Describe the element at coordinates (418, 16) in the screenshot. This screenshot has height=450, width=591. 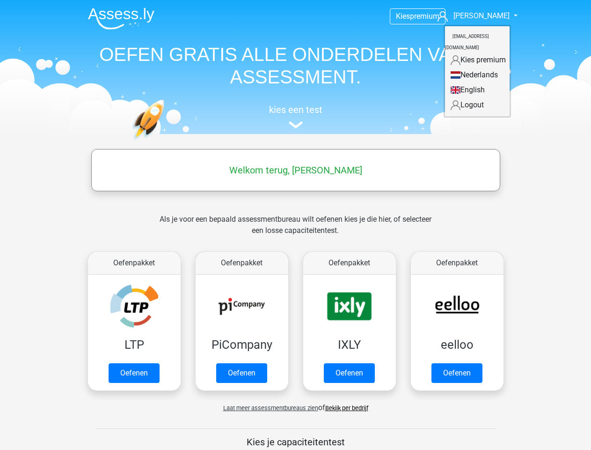
I see `a: Kiespremium` at that location.